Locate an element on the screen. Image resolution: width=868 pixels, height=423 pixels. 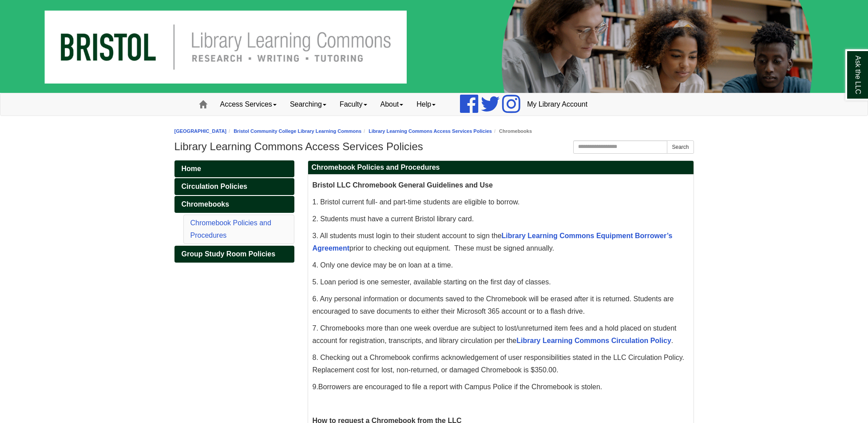
a: Faculty is located at coordinates (353, 104).